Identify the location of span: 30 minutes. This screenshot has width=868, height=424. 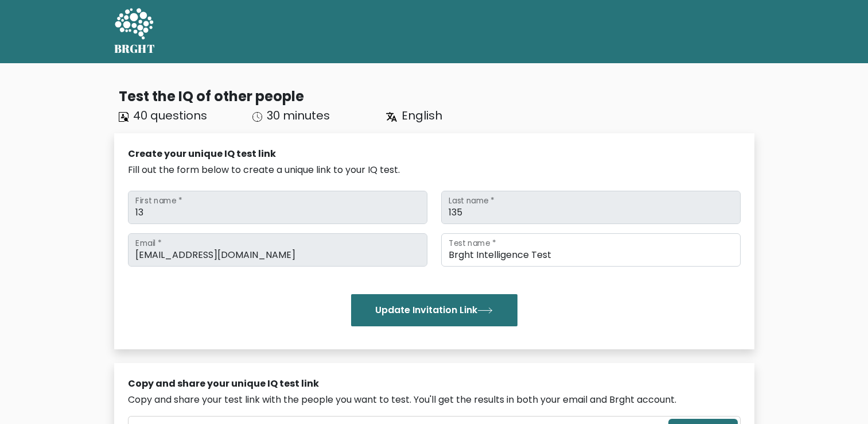
(298, 116).